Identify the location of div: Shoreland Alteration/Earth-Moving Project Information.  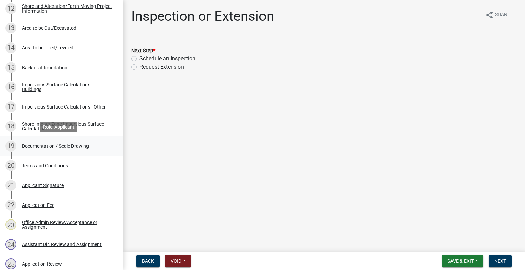
(67, 9).